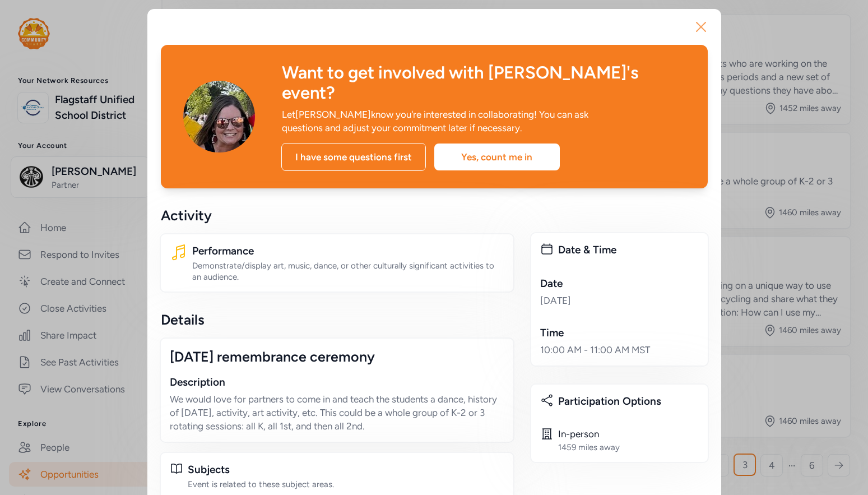  What do you see at coordinates (354, 157) in the screenshot?
I see `div: I have some questions first` at bounding box center [354, 157].